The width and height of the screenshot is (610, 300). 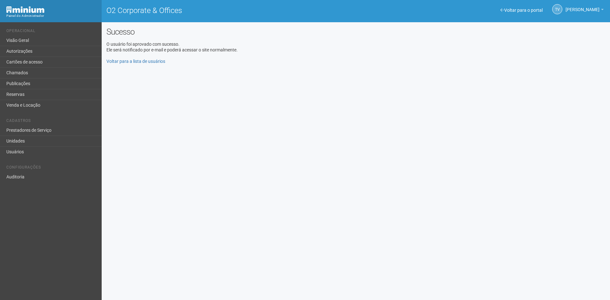 I want to click on img: Minium, so click(x=25, y=10).